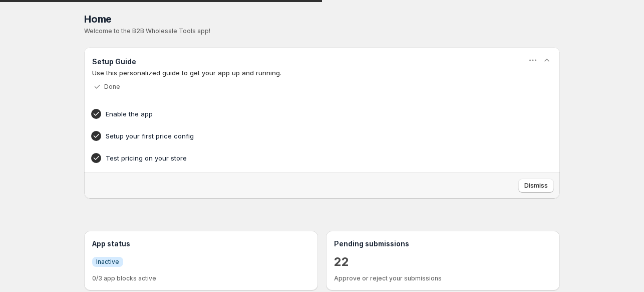 The image size is (644, 292). Describe the element at coordinates (443, 243) in the screenshot. I see `h3: Pending submissions` at that location.